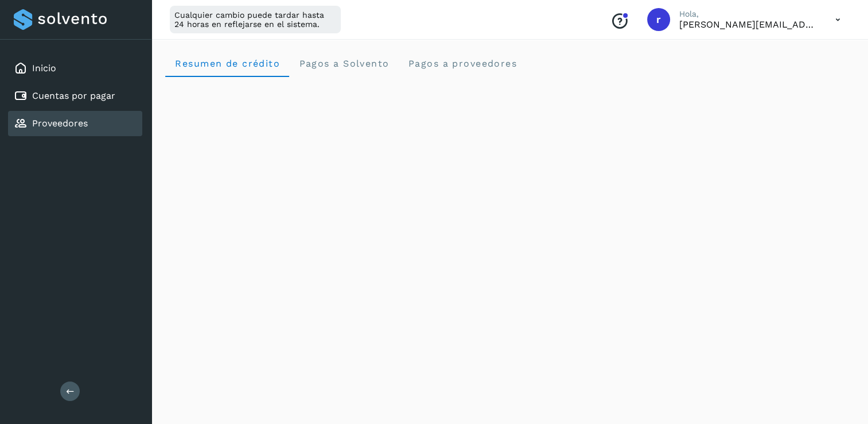 This screenshot has width=868, height=424. I want to click on span: Pagos a Solvento, so click(344, 63).